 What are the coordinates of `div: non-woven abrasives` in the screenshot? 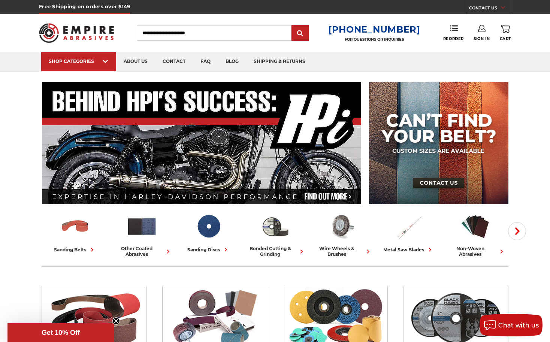 It's located at (475, 251).